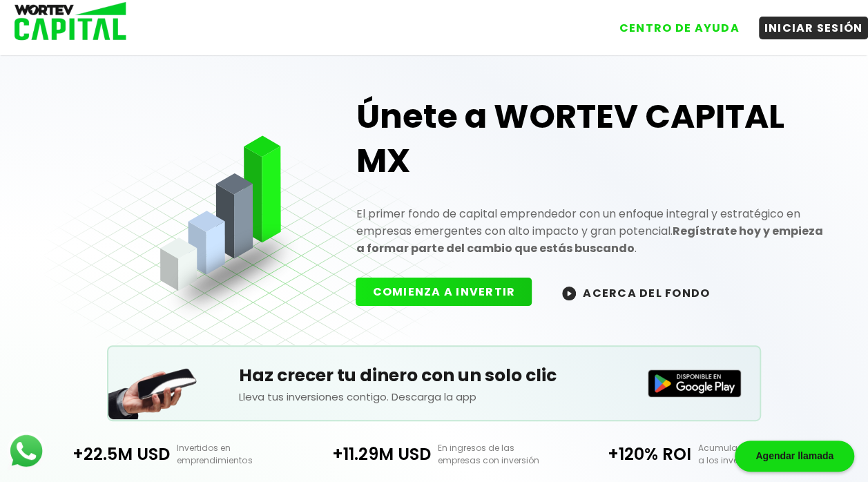  I want to click on strong: Regístrate hoy y empieza a formar parte del cambio que estás buscando, so click(589, 240).